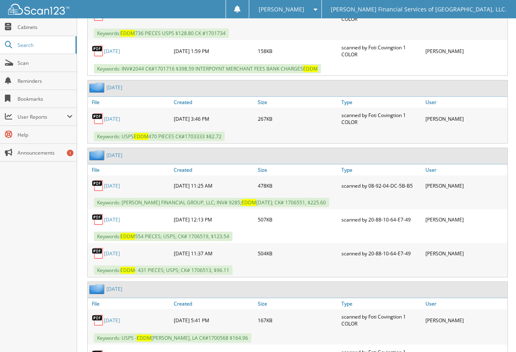  What do you see at coordinates (45, 81) in the screenshot?
I see `span: Reminders` at bounding box center [45, 81].